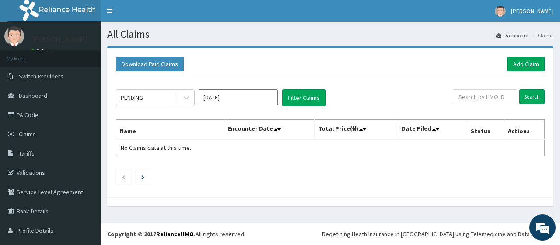  I want to click on li: Claims, so click(541, 35).